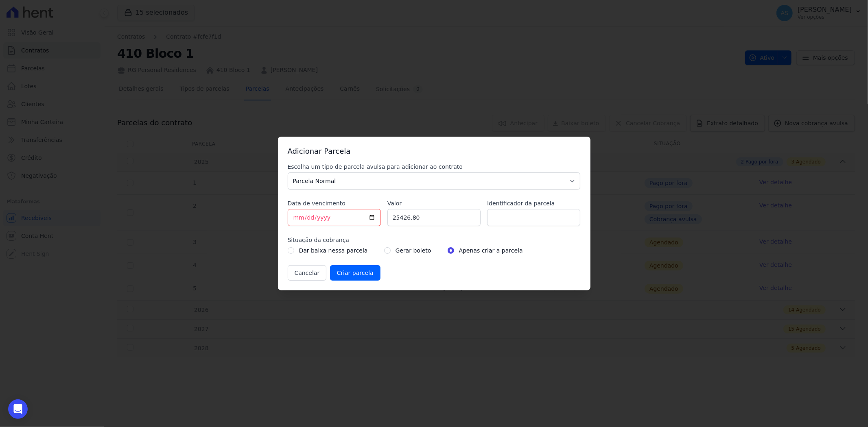 The image size is (868, 427). I want to click on button: Cancelar, so click(307, 273).